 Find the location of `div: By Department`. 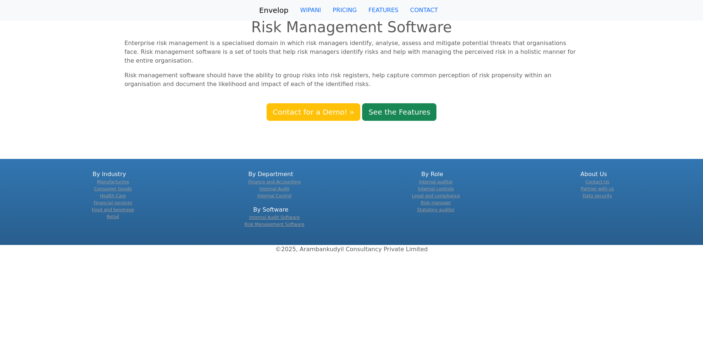

div: By Department is located at coordinates (271, 185).